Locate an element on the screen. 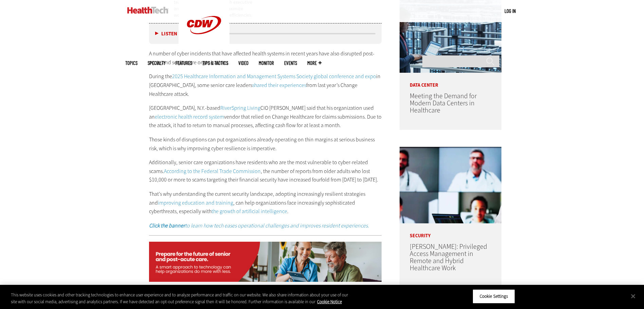 This screenshot has height=309, width=644. a: MonITor is located at coordinates (266, 63).